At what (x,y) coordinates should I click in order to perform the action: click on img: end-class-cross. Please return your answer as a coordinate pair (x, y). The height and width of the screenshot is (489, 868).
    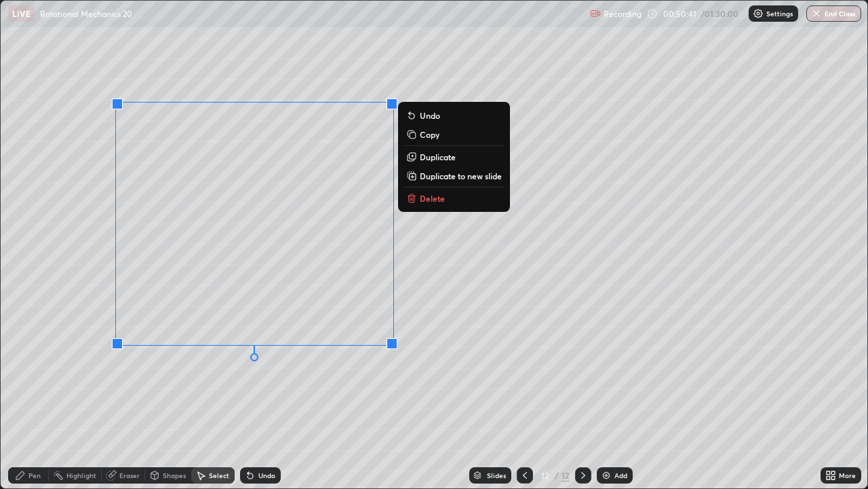
    Looking at the image, I should click on (817, 13).